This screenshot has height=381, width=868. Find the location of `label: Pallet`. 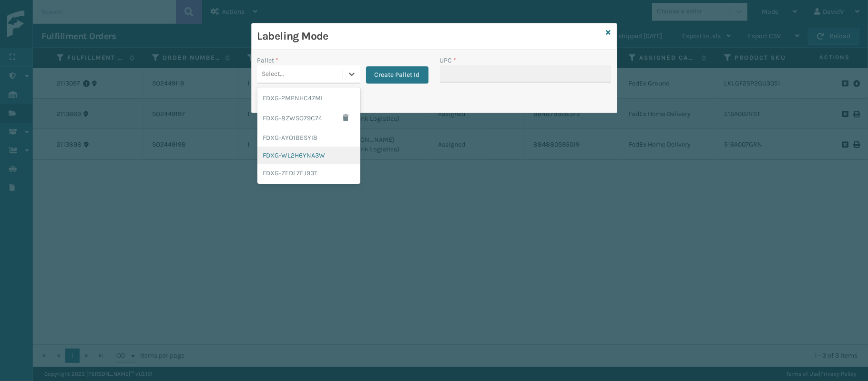

label: Pallet is located at coordinates (268, 60).